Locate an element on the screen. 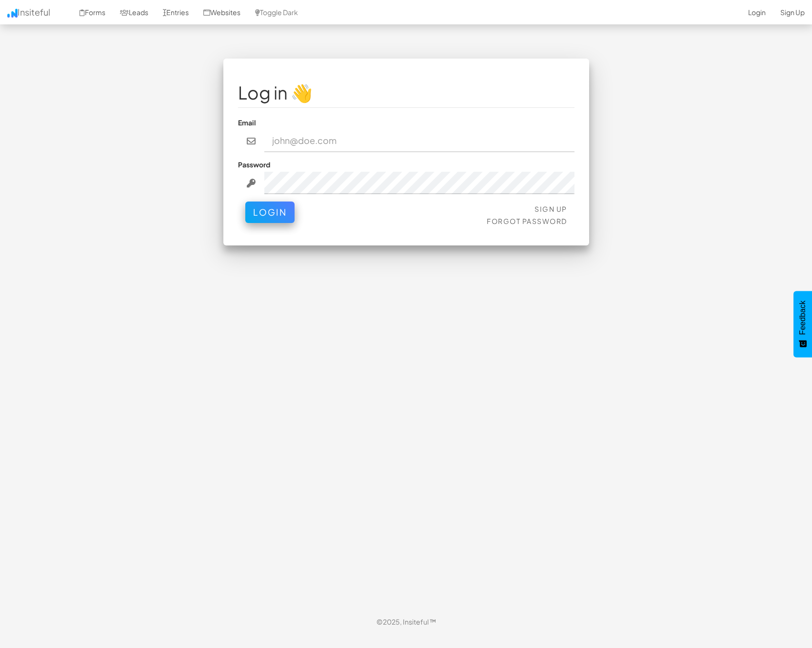  input: john@doe.com is located at coordinates (420, 141).